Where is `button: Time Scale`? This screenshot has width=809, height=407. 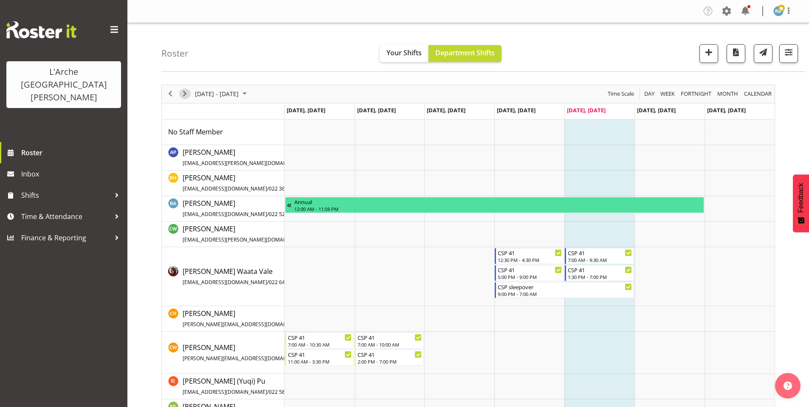
button: Time Scale is located at coordinates (621, 93).